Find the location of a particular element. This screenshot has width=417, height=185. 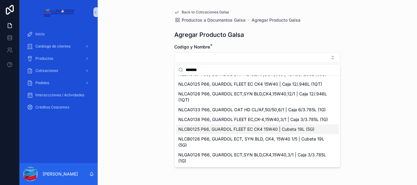

span: NLCA0126 P66, GUARDOL ECT,SYN BLD,CK4,15W40,12/1 | Caja 12/.946L (1QT) is located at coordinates (253, 97).